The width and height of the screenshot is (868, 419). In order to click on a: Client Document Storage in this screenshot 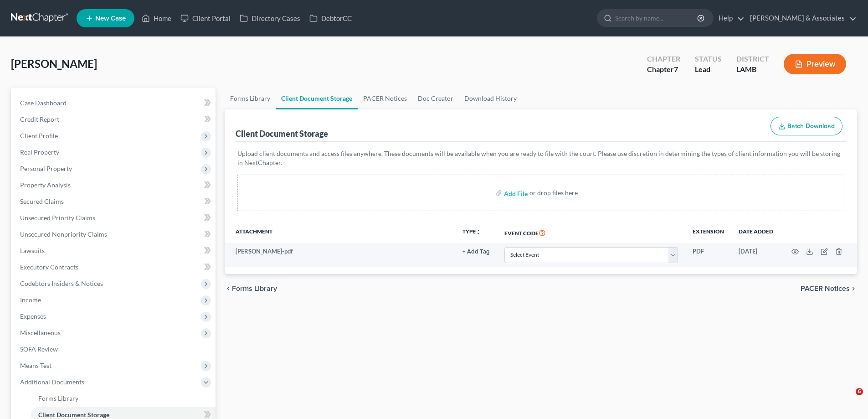, I will do `click(317, 99)`.